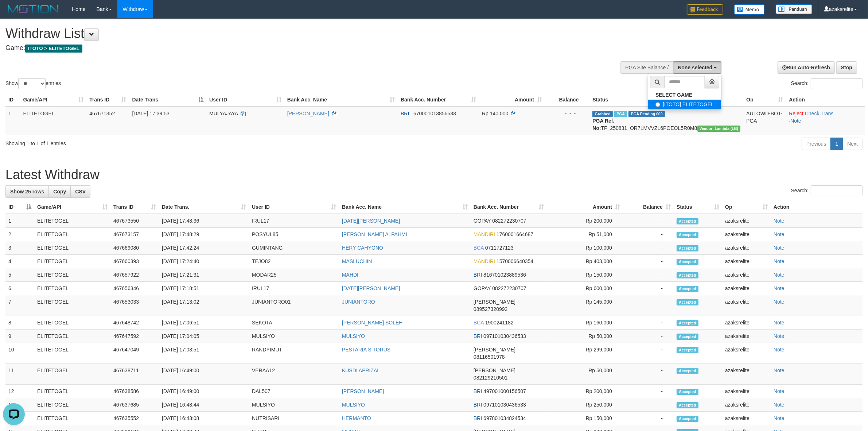 This screenshot has height=431, width=868. Describe the element at coordinates (135, 374) in the screenshot. I see `td: 467638711` at that location.